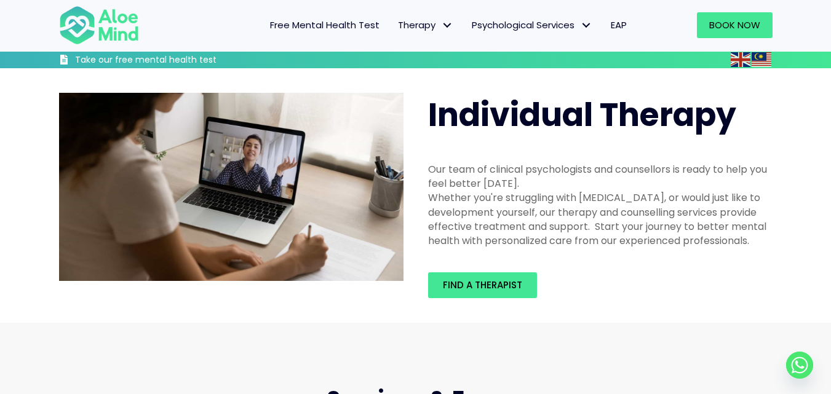 The width and height of the screenshot is (831, 394). Describe the element at coordinates (762, 60) in the screenshot. I see `img: ms` at that location.